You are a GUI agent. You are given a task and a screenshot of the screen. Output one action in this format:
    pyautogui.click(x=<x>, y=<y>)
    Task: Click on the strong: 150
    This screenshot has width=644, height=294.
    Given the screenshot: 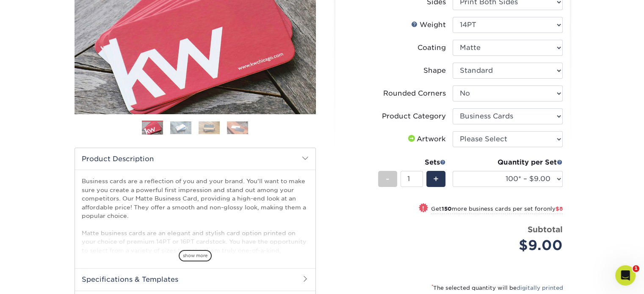 What is the action you would take?
    pyautogui.click(x=447, y=209)
    